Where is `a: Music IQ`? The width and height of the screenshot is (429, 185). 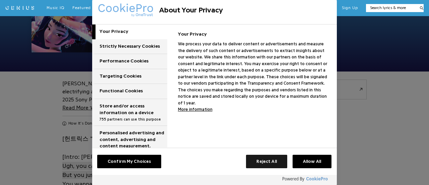
a: Music IQ is located at coordinates (55, 8).